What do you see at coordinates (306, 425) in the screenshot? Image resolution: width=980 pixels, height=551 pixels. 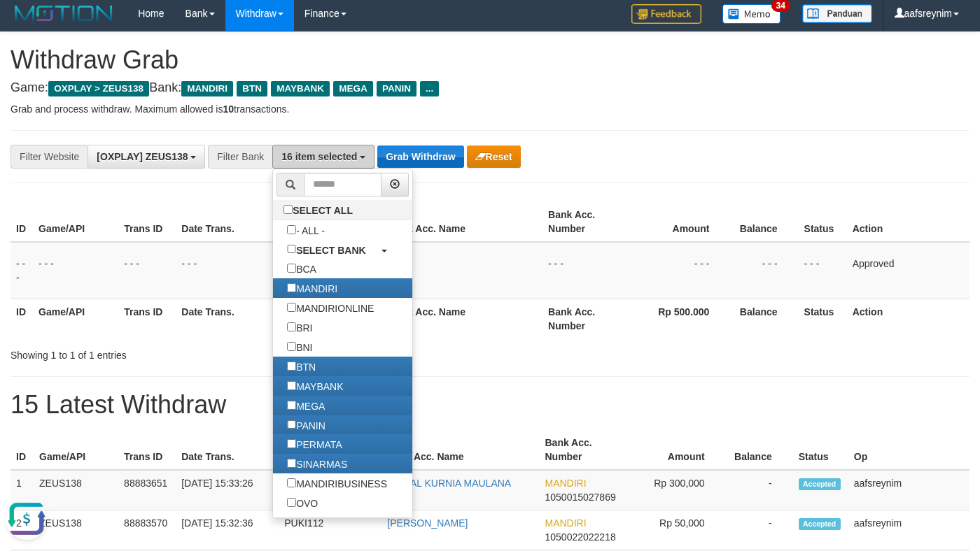 I see `label: PANIN` at bounding box center [306, 425].